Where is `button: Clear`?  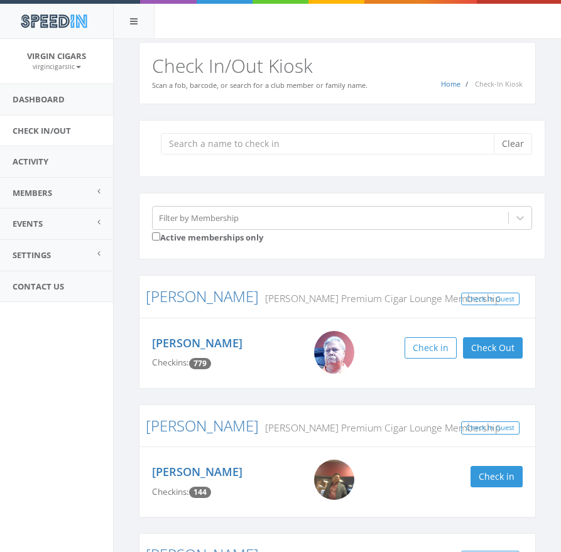
button: Clear is located at coordinates (512, 144).